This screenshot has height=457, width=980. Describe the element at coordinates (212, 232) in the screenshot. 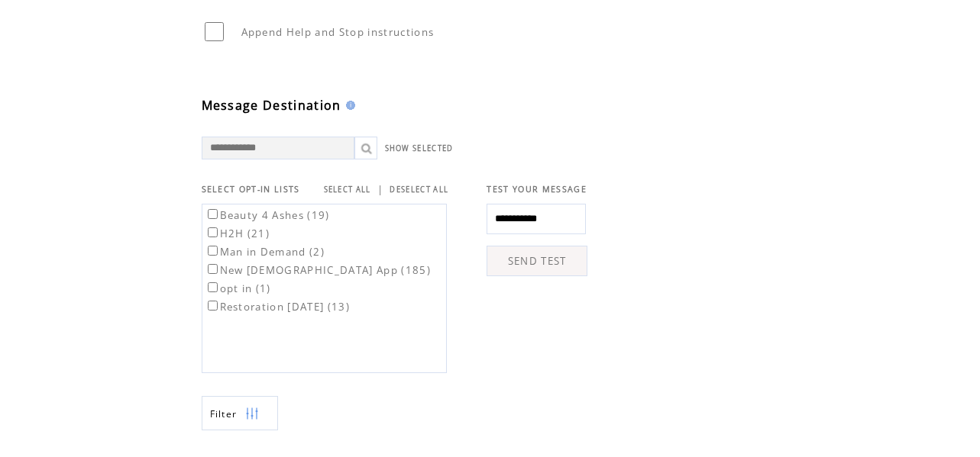

I see `input: H2H (21)` at that location.